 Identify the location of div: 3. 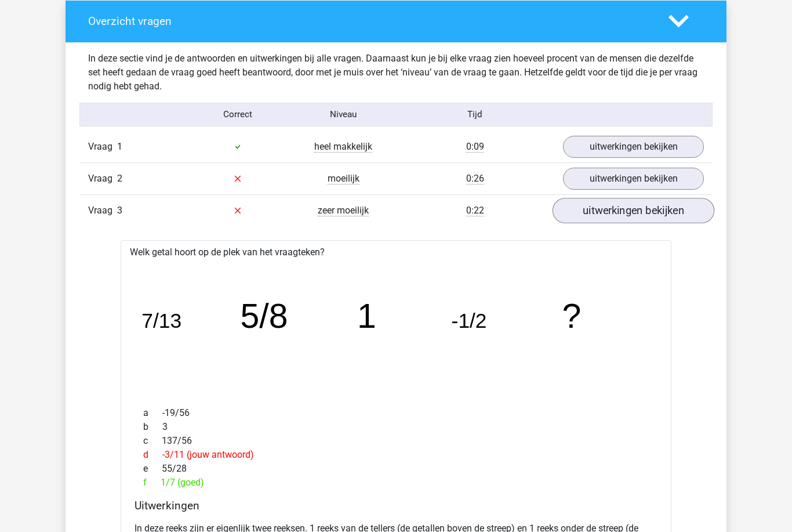
(396, 427).